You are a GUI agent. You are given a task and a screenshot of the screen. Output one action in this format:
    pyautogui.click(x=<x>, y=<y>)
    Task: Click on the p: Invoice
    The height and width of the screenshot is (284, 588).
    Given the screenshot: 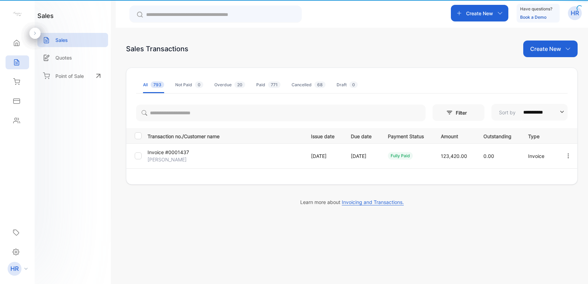 What is the action you would take?
    pyautogui.click(x=539, y=156)
    